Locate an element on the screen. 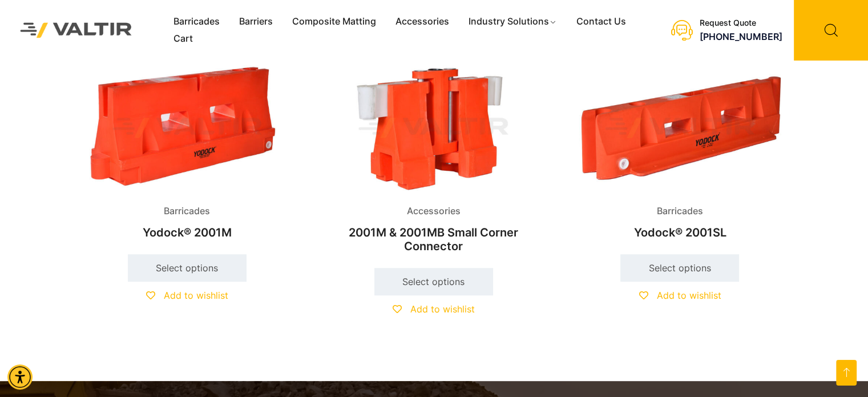 This screenshot has height=397, width=868. a: BarricadesYodock® 2001SL is located at coordinates (680, 153).